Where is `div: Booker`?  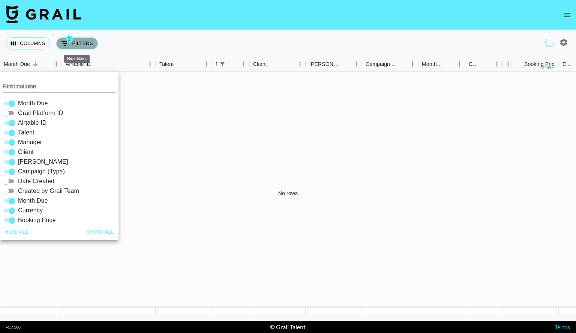 div: Booker is located at coordinates (334, 64).